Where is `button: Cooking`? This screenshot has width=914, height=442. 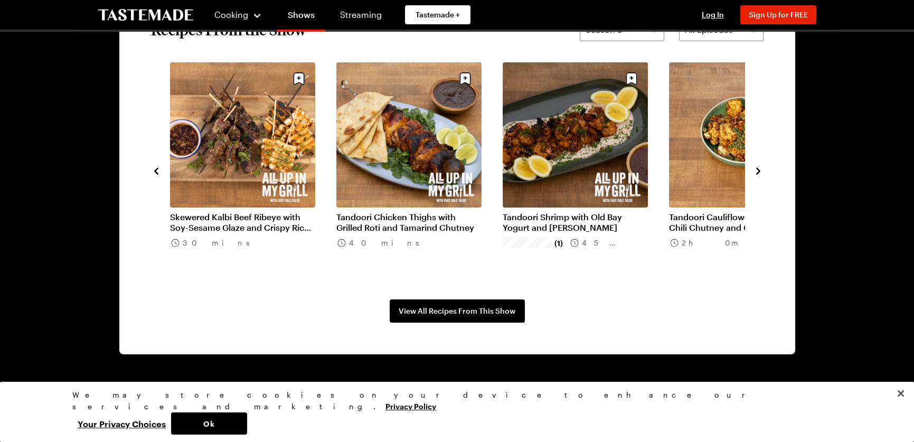
button: Cooking is located at coordinates (238, 15).